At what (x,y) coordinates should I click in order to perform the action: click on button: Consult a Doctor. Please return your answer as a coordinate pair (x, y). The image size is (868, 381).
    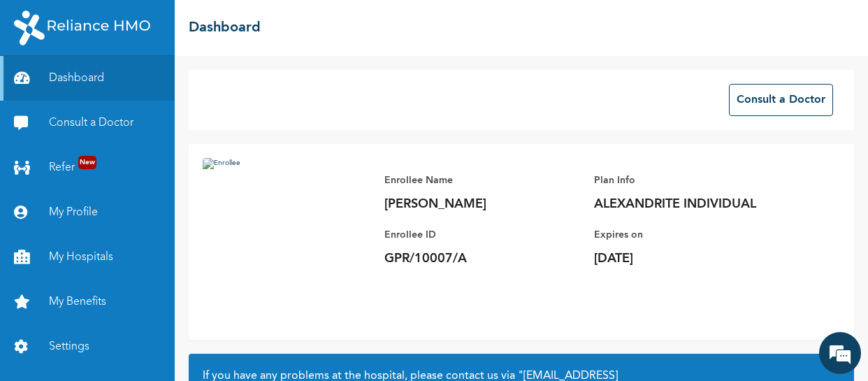
    Looking at the image, I should click on (781, 100).